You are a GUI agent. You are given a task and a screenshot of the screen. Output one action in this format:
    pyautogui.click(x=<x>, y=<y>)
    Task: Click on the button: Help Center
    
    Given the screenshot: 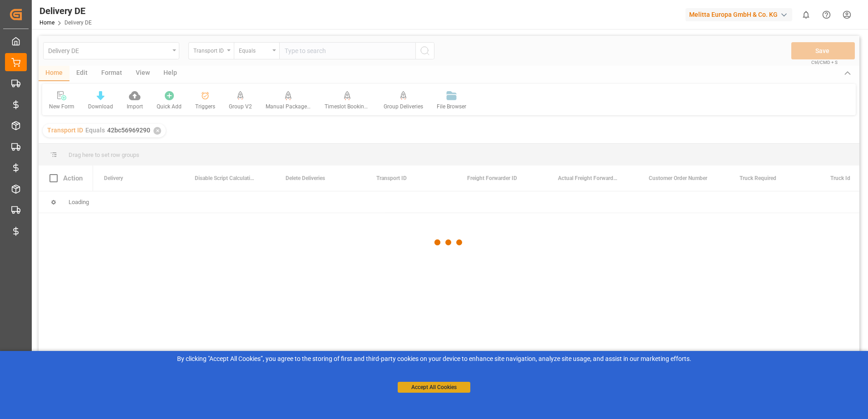 What is the action you would take?
    pyautogui.click(x=826, y=14)
    